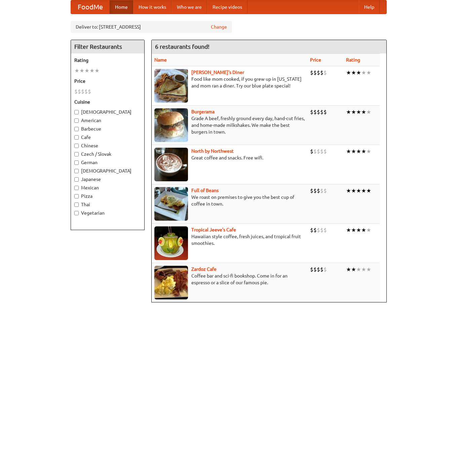 The width and height of the screenshot is (457, 476). What do you see at coordinates (108, 213) in the screenshot?
I see `label: Vegetarian` at bounding box center [108, 213].